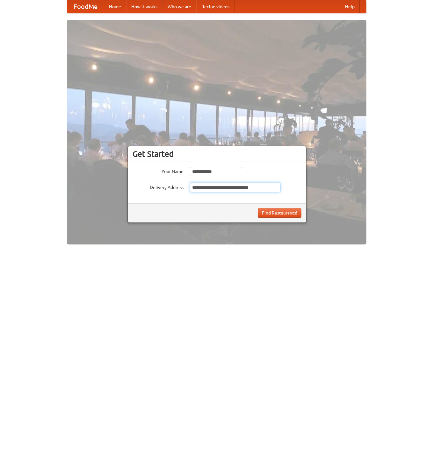 This screenshot has height=451, width=433. What do you see at coordinates (180, 7) in the screenshot?
I see `a: Who we are` at bounding box center [180, 7].